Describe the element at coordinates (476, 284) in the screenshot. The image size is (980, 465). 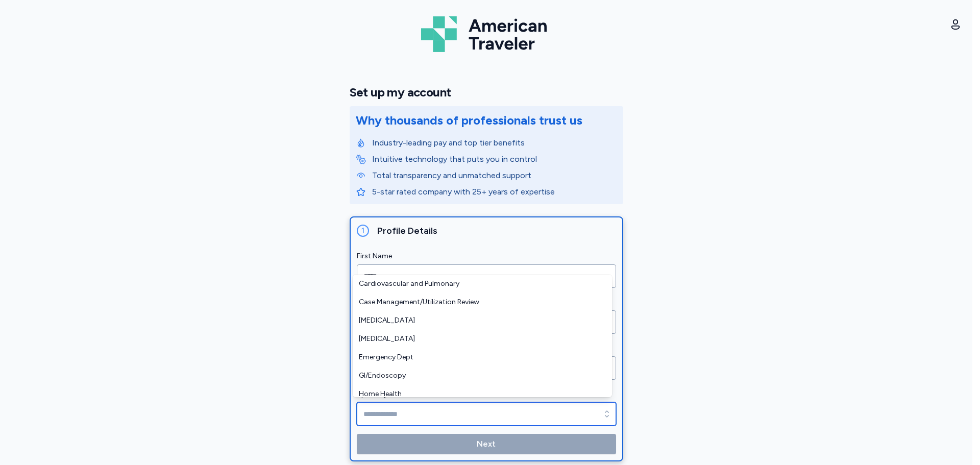
I see `span: Cardiovascular and Pulmonary` at that location.